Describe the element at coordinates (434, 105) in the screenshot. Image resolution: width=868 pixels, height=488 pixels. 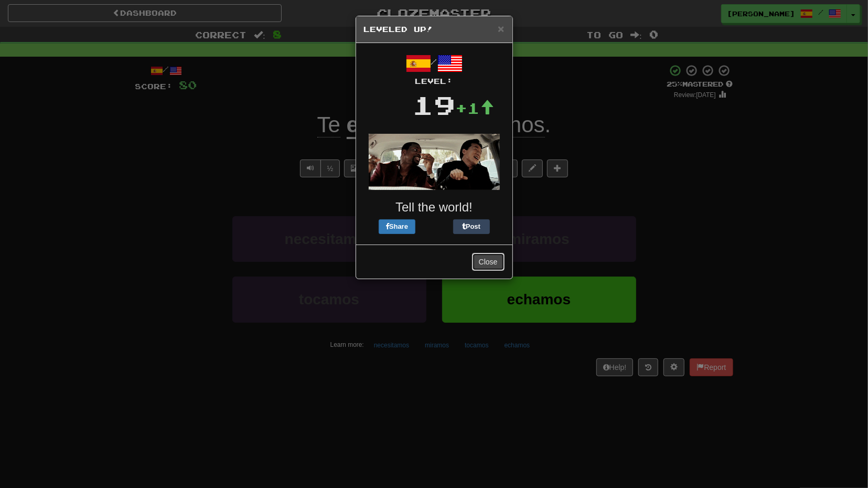
I see `div: 19` at that location.